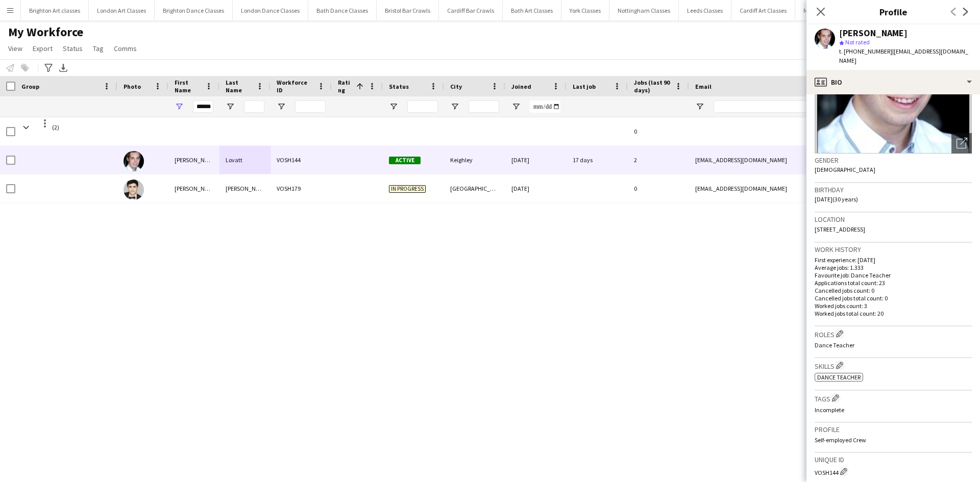  I want to click on a: Comms, so click(125, 48).